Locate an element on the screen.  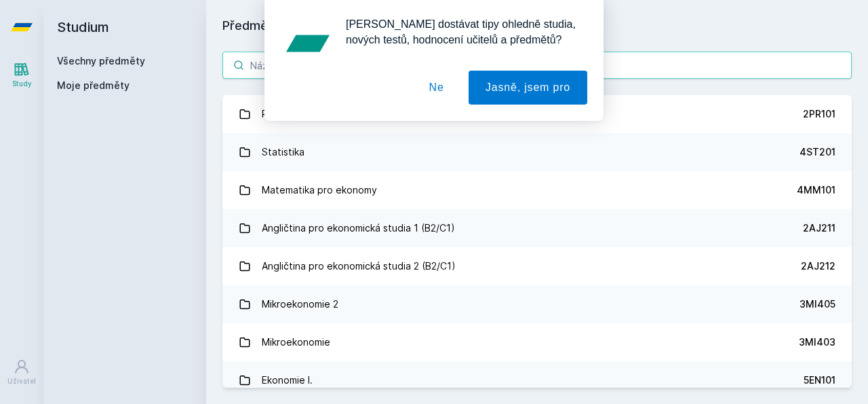
div: 2AJ211 is located at coordinates (819, 228).